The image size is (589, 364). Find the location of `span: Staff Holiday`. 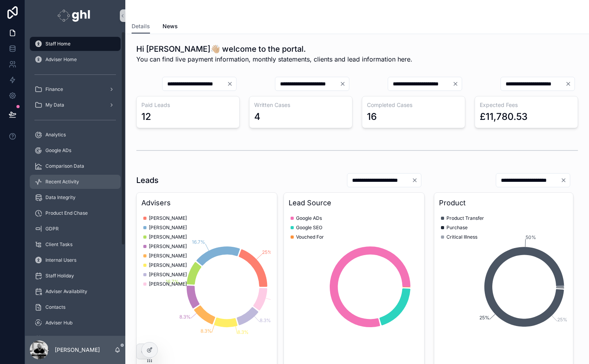

span: Staff Holiday is located at coordinates (60, 276).